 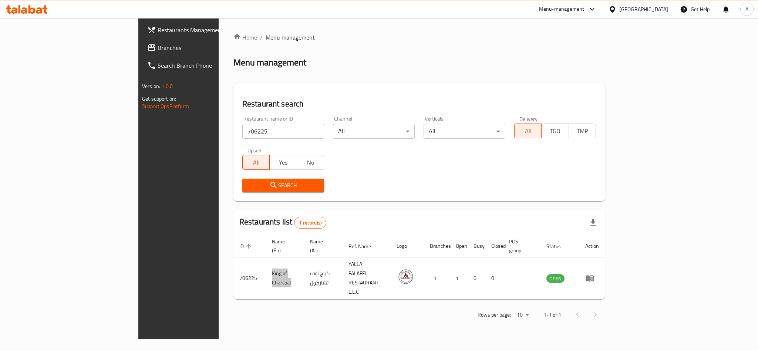 I want to click on div: OPEN, so click(x=555, y=279).